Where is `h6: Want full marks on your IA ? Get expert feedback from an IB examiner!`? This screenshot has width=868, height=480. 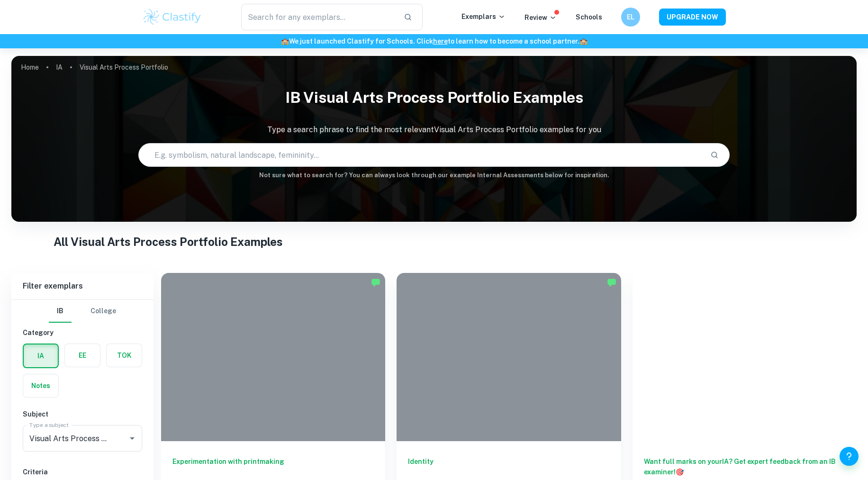 h6: Want full marks on your IA ? Get expert feedback from an IB examiner! is located at coordinates (745, 467).